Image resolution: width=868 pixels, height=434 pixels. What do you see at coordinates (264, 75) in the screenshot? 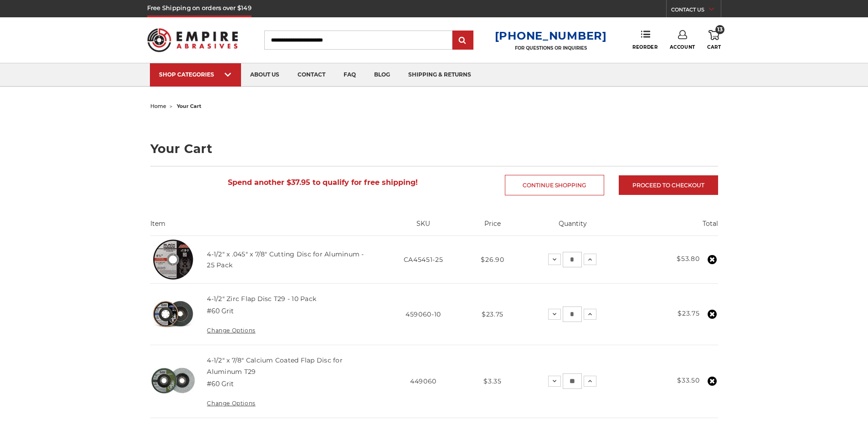
I see `a: about us` at bounding box center [264, 75].